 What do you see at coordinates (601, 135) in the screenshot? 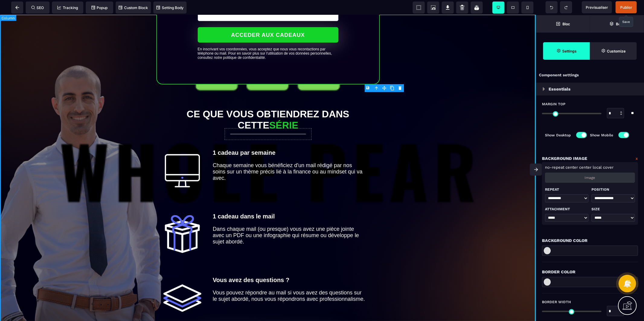
I see `p: Show Mobile` at bounding box center [601, 135].